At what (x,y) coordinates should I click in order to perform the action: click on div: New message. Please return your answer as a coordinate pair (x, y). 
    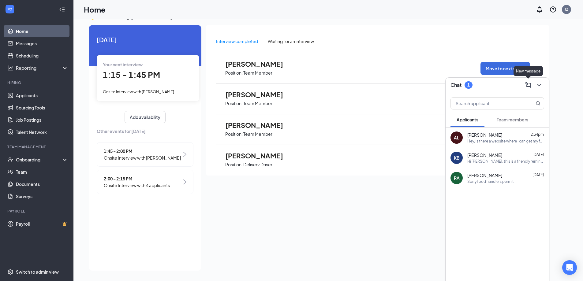
    Looking at the image, I should click on (528, 71).